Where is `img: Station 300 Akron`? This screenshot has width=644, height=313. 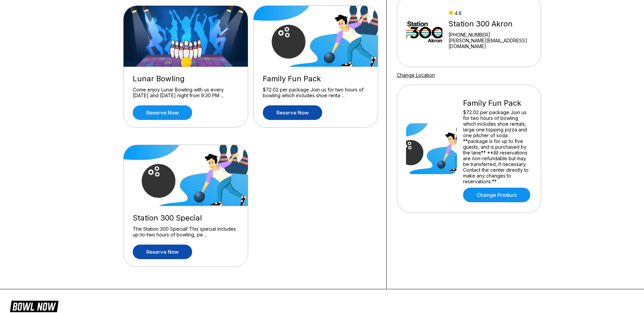 img: Station 300 Akron is located at coordinates (424, 31).